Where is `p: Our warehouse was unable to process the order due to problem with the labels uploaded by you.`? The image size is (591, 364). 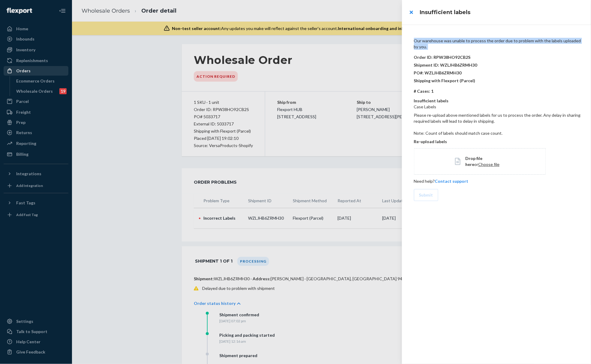
p: Our warehouse was unable to process the order due to problem with the labels uploaded by you. is located at coordinates (498, 44).